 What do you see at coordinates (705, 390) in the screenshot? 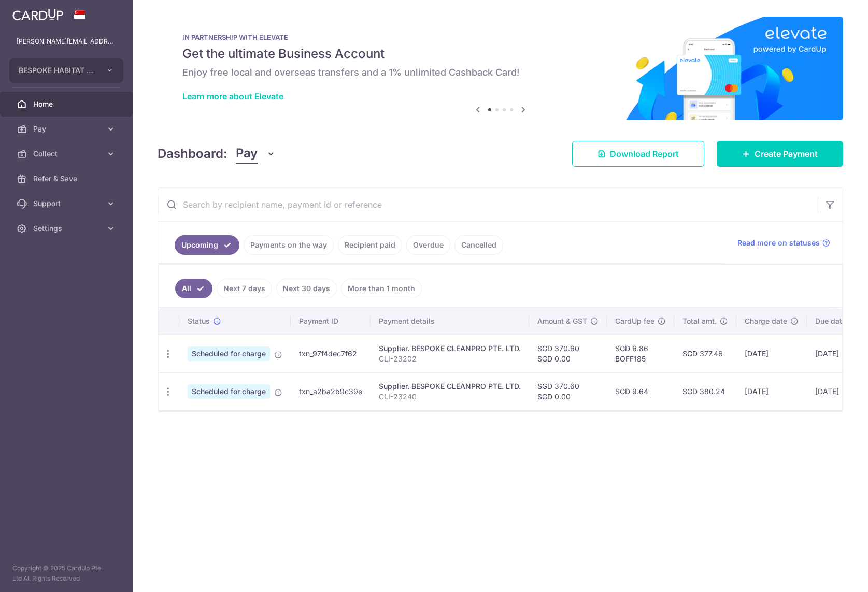
I see `td: SGD 380.24` at bounding box center [705, 390].